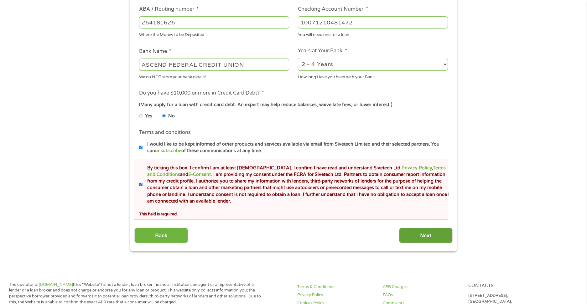  Describe the element at coordinates (294, 105) in the screenshot. I see `div: (Many apply for a loan with credit card debt. An expert may help reduce balances, waive late fees...` at that location.